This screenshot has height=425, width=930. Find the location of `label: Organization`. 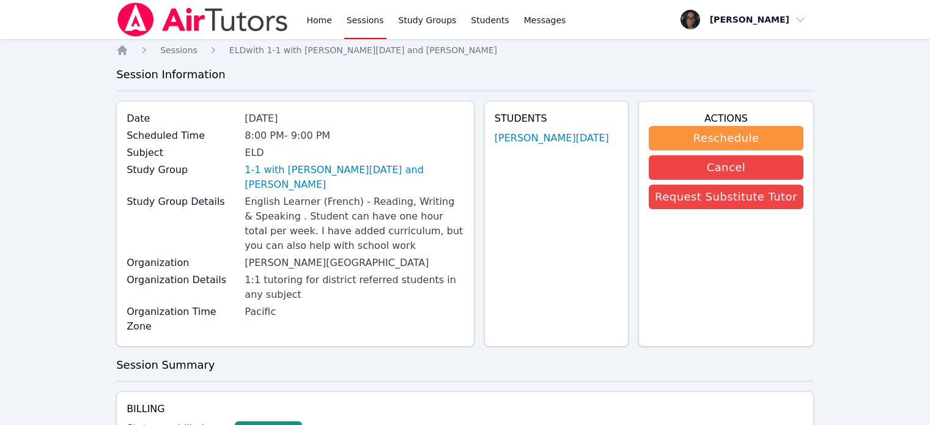

label: Organization is located at coordinates (182, 263).